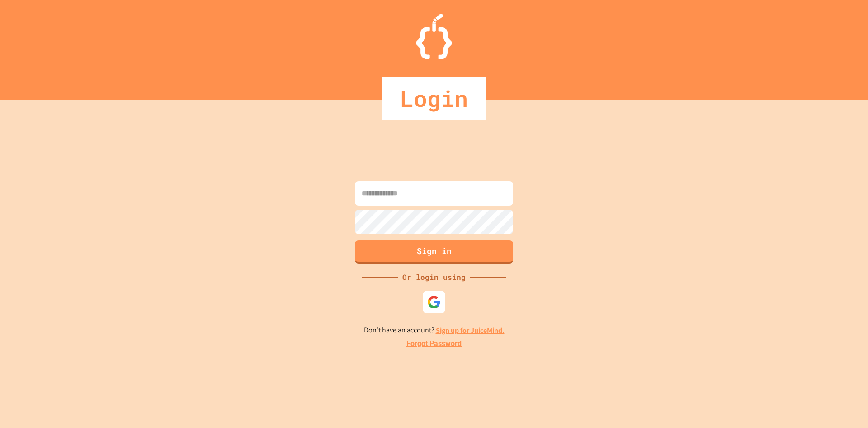  I want to click on a: Forgot Password, so click(434, 343).